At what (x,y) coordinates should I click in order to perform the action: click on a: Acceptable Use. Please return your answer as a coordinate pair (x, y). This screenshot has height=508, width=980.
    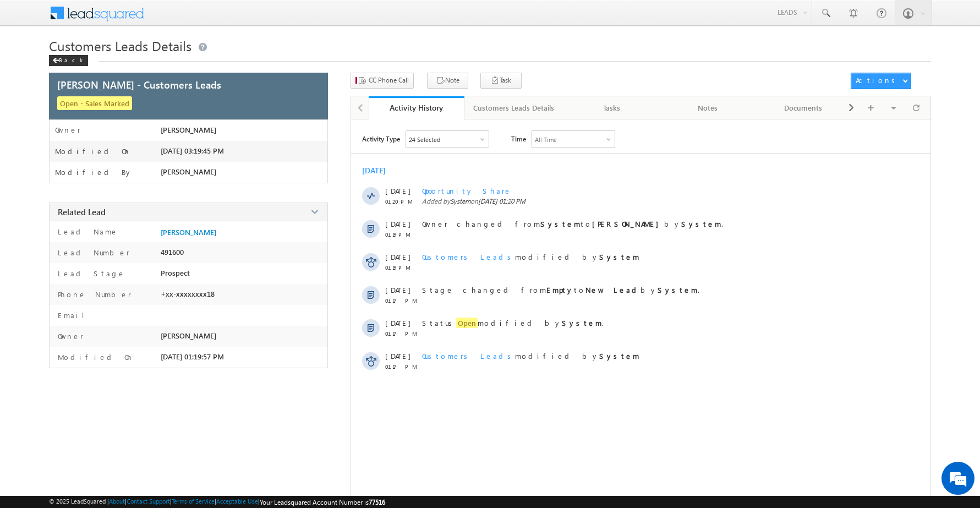
    Looking at the image, I should click on (238, 501).